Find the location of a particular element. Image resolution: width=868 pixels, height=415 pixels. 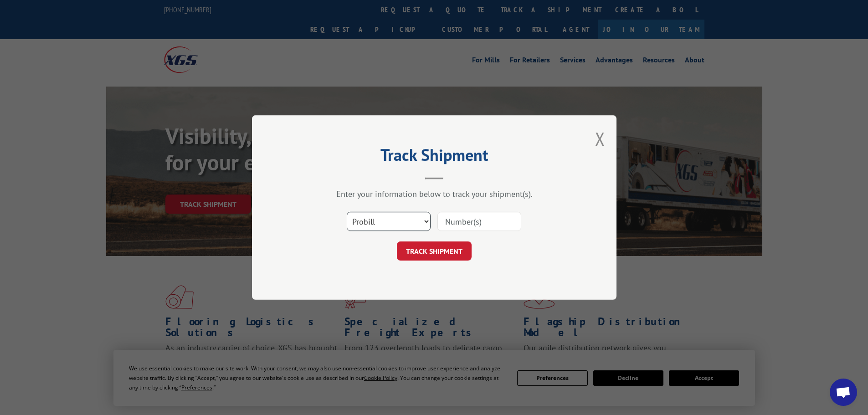

button: Close modal is located at coordinates (600, 138).